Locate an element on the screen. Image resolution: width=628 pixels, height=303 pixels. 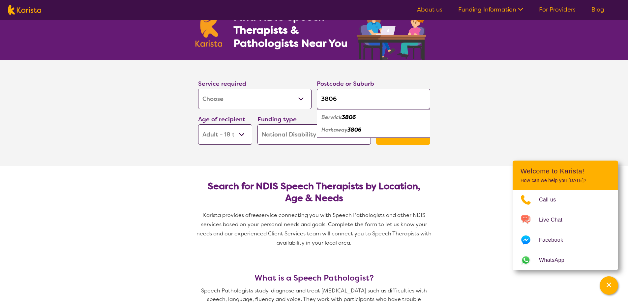
a: Web link opens in a new tab. is located at coordinates (566, 260).